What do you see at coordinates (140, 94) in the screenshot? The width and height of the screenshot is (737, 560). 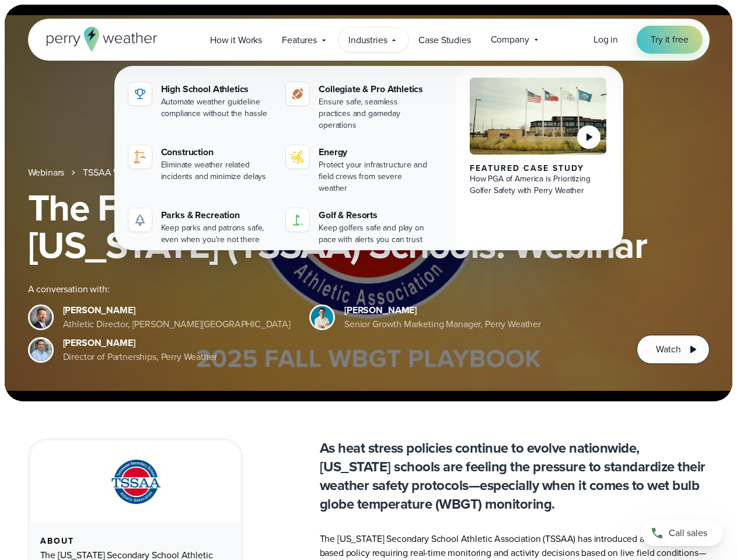 I see `img: highschool-icon.svg` at bounding box center [140, 94].